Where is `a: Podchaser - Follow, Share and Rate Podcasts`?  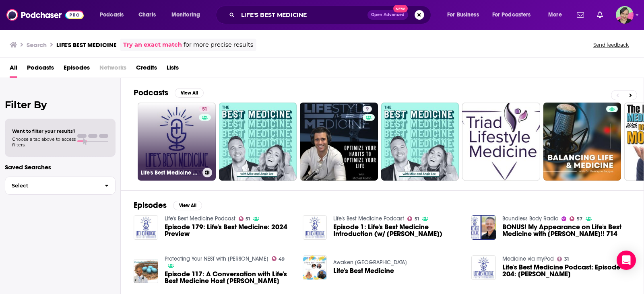 a: Podchaser - Follow, Share and Rate Podcasts is located at coordinates (45, 15).